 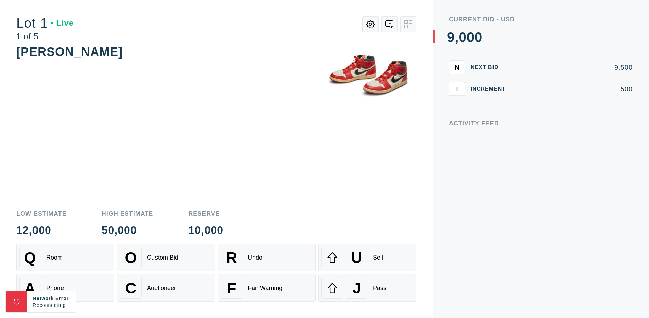 What do you see at coordinates (367, 288) in the screenshot?
I see `button: JPass` at bounding box center [367, 288].